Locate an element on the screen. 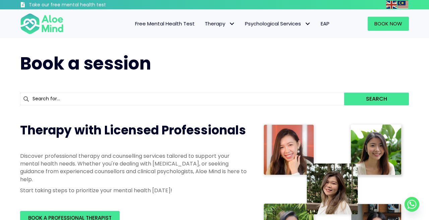 The height and width of the screenshot is (220, 429). nav: Menu is located at coordinates (203, 24).